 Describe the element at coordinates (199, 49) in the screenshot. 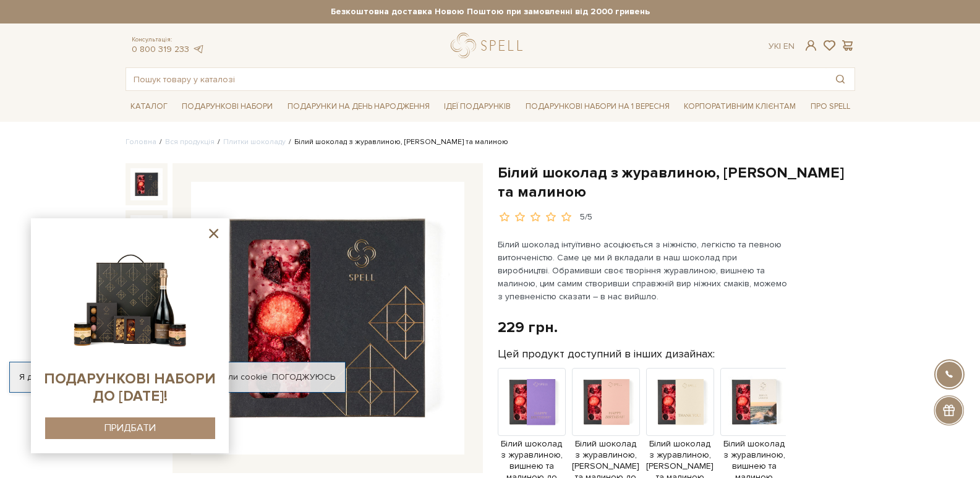

I see `a: telegram` at that location.